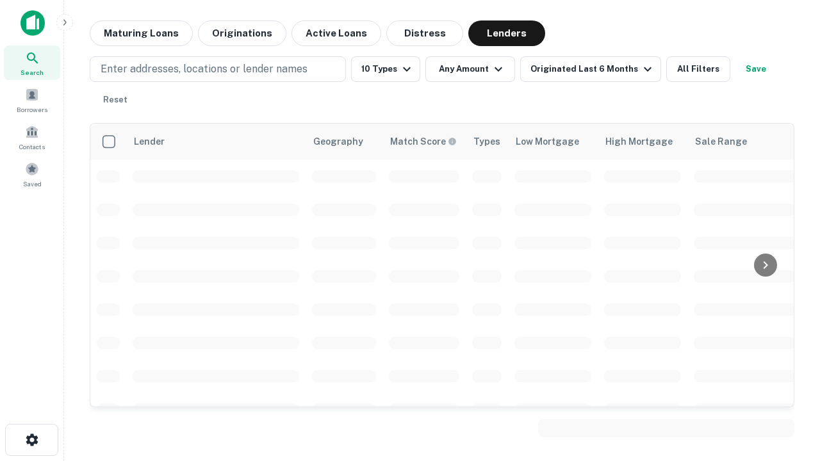 The height and width of the screenshot is (461, 820). What do you see at coordinates (592, 69) in the screenshot?
I see `div: Originated Last 6 Months` at bounding box center [592, 69].